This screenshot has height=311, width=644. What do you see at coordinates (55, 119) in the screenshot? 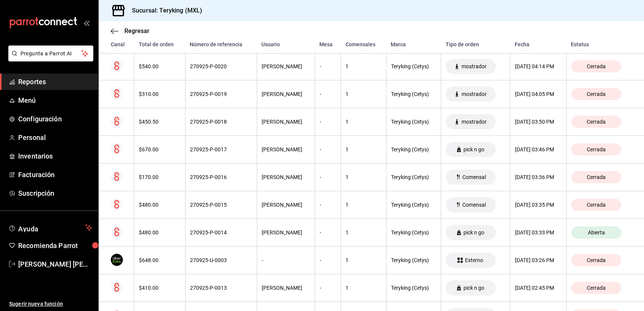
I see `span: Configuración` at bounding box center [55, 119].